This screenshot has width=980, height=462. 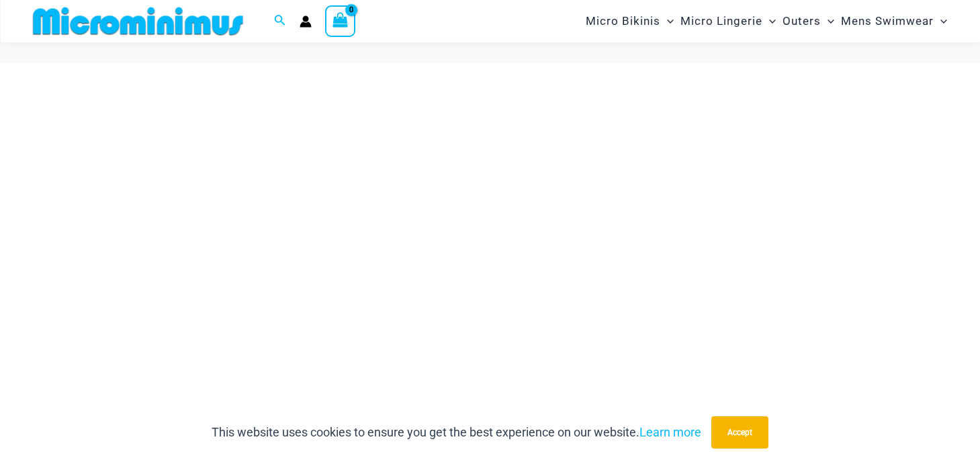 What do you see at coordinates (721, 21) in the screenshot?
I see `span: Micro Lingerie` at bounding box center [721, 21].